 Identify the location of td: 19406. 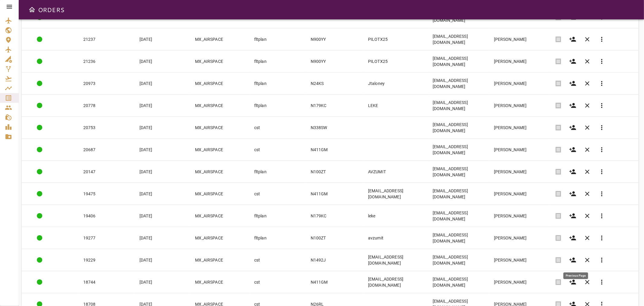
(106, 216).